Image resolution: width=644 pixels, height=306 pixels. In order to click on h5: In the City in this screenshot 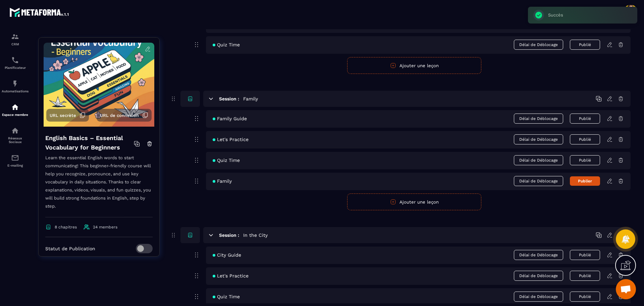, I will do `click(255, 235)`.